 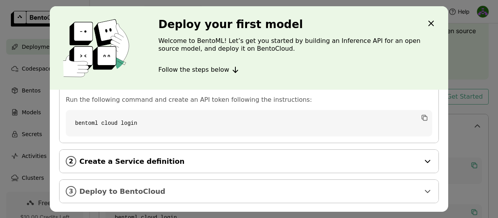 What do you see at coordinates (249, 100) in the screenshot?
I see `p: Run the following command and create an API token following the instructions:` at bounding box center [249, 100].